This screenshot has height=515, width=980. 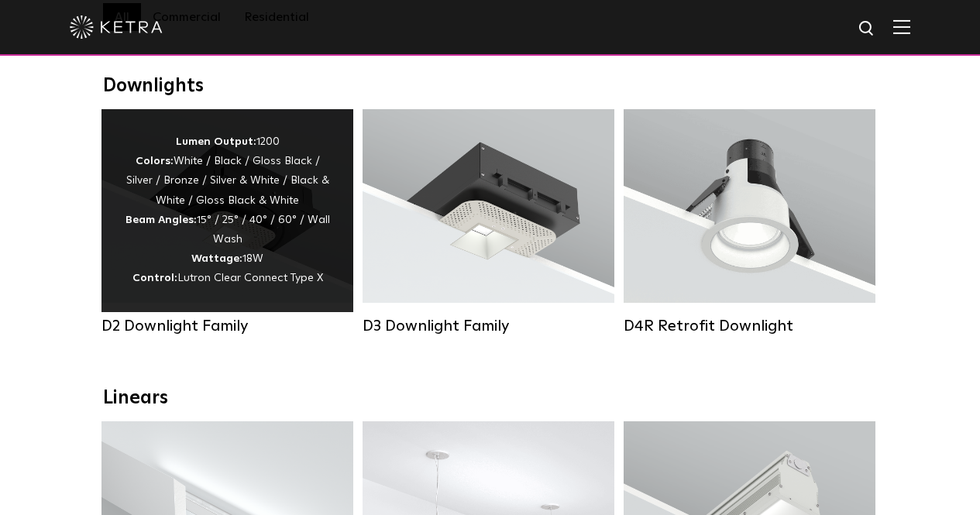 I want to click on img: ketra-logo-2019-white, so click(x=116, y=27).